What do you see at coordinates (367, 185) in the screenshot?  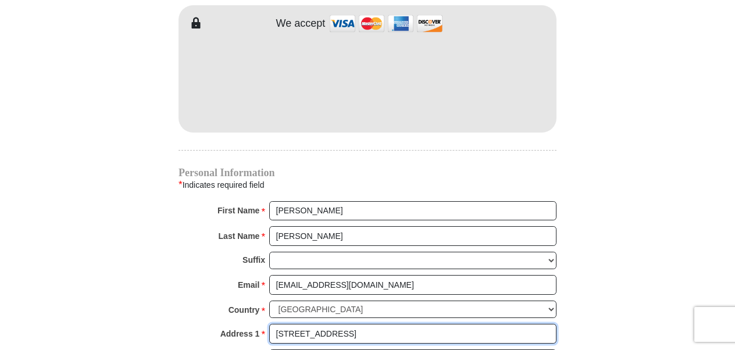 I see `div: Indicates required field` at bounding box center [367, 185].